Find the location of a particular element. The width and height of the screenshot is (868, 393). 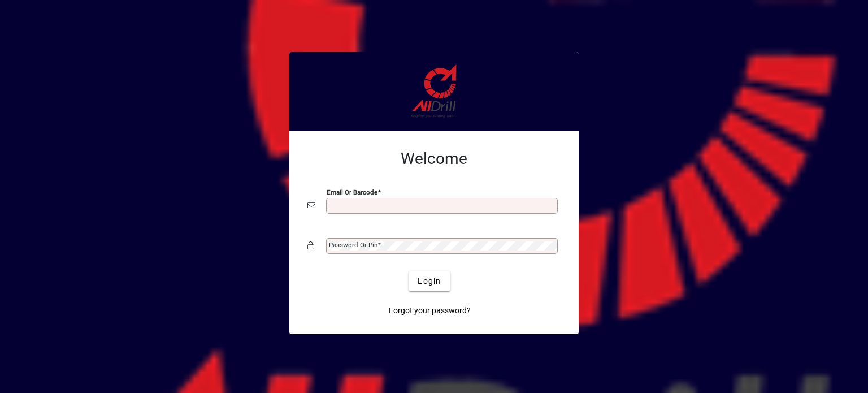

span: Forgot your password? is located at coordinates (430, 310).